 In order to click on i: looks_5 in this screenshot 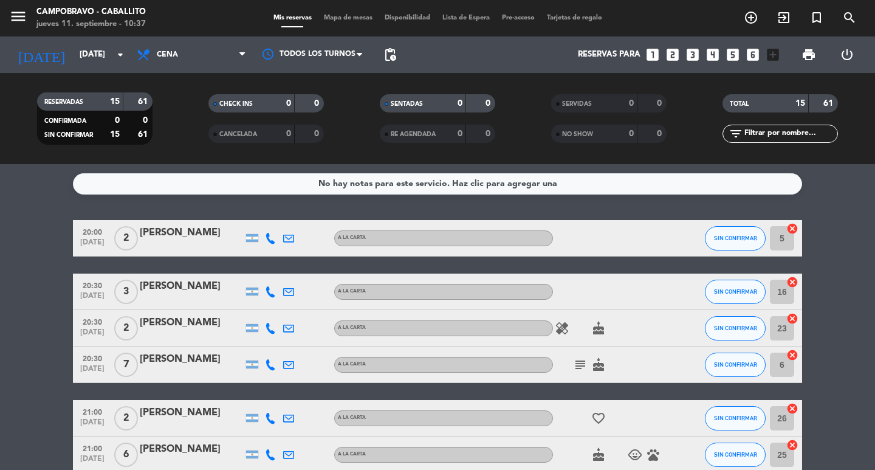, I will do `click(733, 55)`.